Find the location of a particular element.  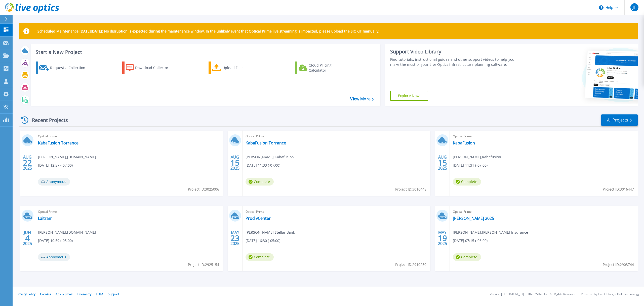

div: Find tutorials, instructional guides and other support videos to help you make the most of your L... is located at coordinates (456, 62).